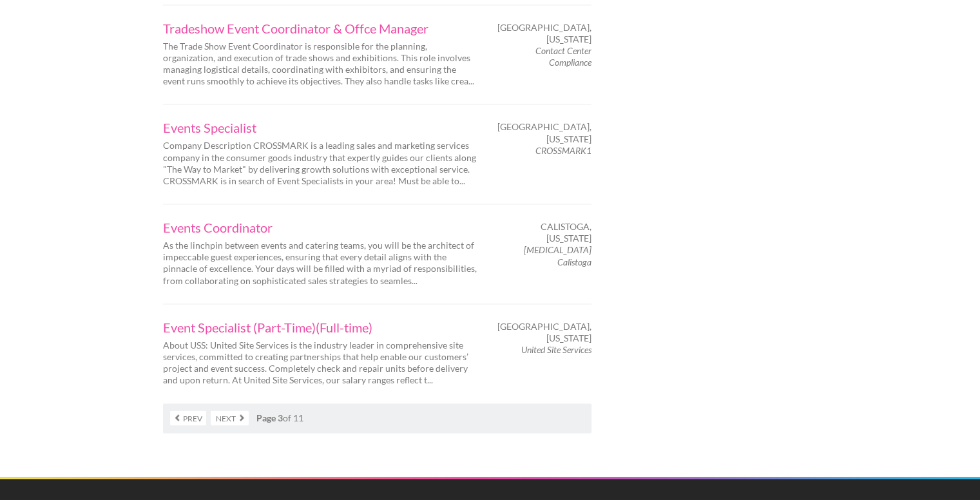 Image resolution: width=980 pixels, height=500 pixels. I want to click on a: Events Coordinator, so click(321, 227).